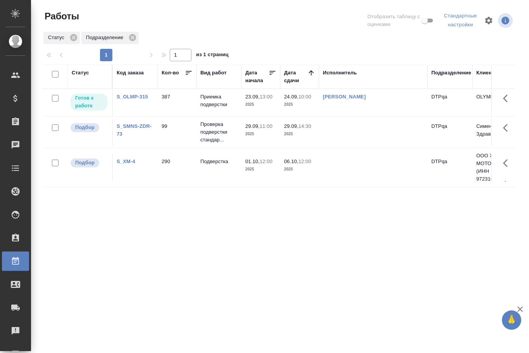  What do you see at coordinates (495, 97) in the screenshot?
I see `p: OLYMPUS` at bounding box center [495, 97].